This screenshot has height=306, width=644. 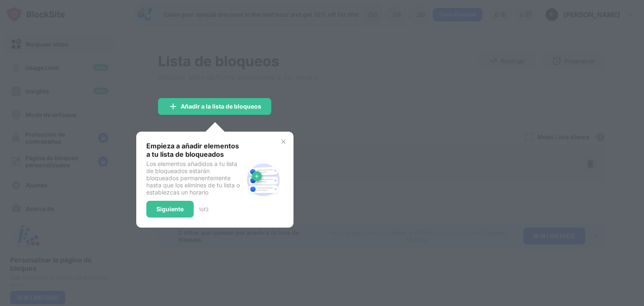 I want to click on div: 1 of 3, so click(x=203, y=209).